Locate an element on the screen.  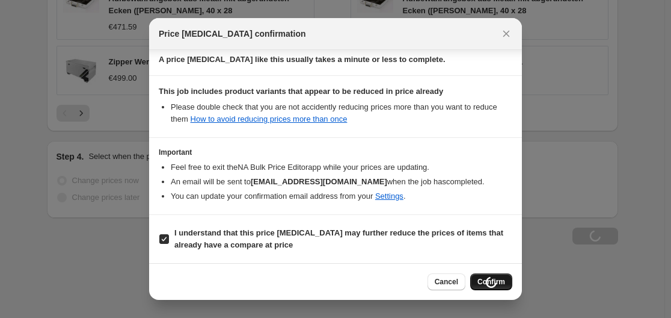
a: How to avoid reducing prices more than once is located at coordinates (269, 118).